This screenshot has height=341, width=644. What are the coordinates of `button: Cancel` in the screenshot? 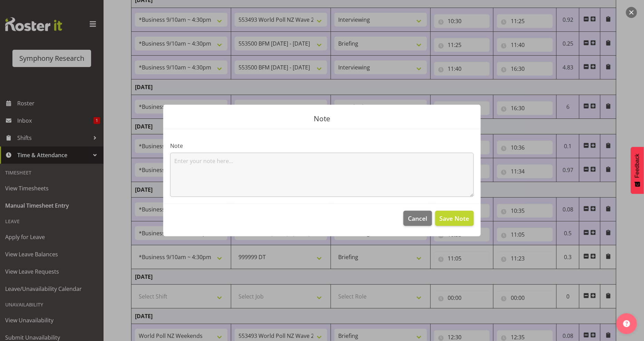 It's located at (417, 218).